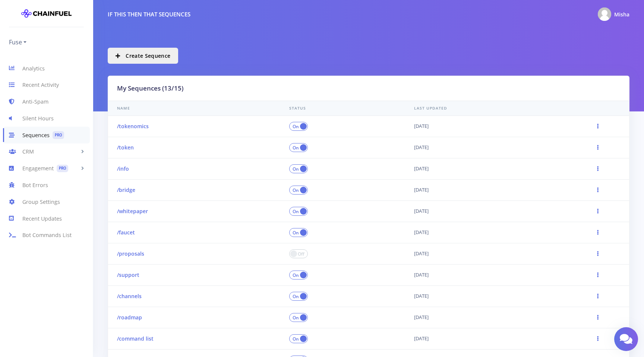 This screenshot has width=644, height=357. What do you see at coordinates (148, 55) in the screenshot?
I see `span: Create Sequence` at bounding box center [148, 55].